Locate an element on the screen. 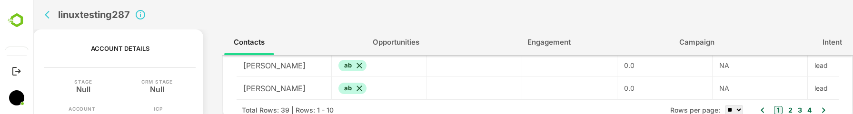  span: Campaign is located at coordinates (663, 42).